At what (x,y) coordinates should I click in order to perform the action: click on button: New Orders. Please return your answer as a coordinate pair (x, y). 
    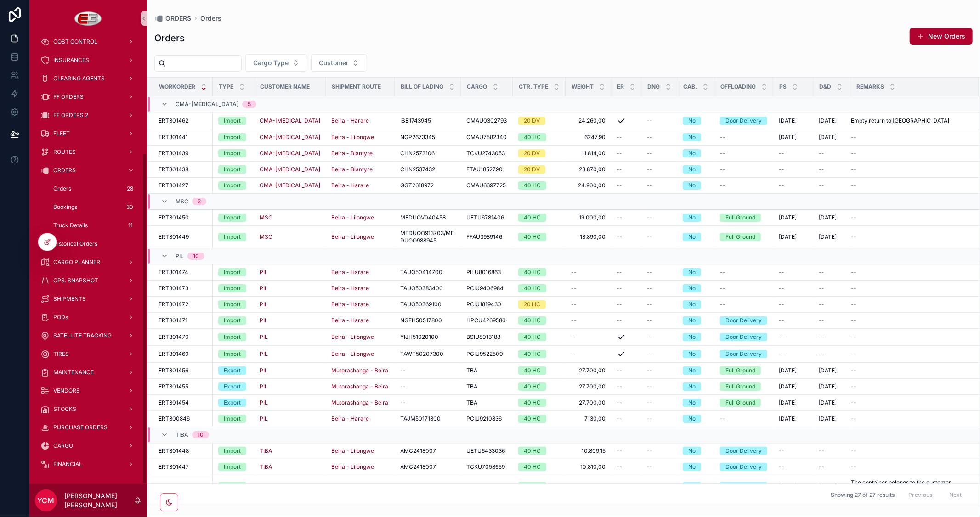
    Looking at the image, I should click on (941, 36).